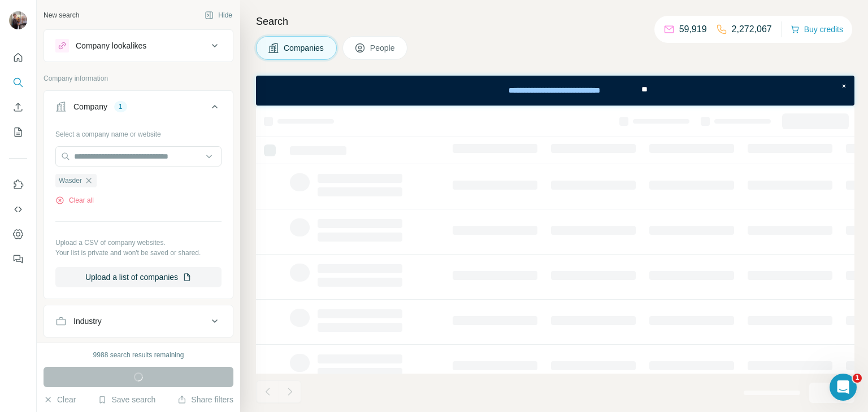 This screenshot has height=412, width=868. What do you see at coordinates (139, 109) in the screenshot?
I see `button: Company1` at bounding box center [139, 109].